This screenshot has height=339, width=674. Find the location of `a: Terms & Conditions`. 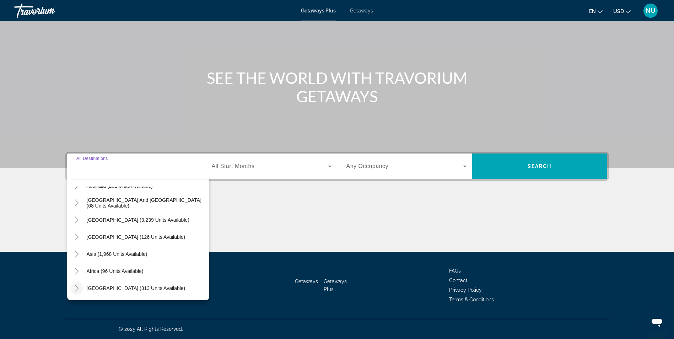

a: Terms & Conditions is located at coordinates (471, 299).